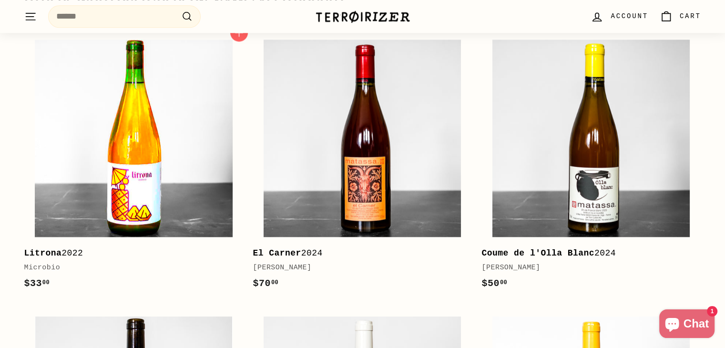 The width and height of the screenshot is (725, 348). I want to click on b: Litrona, so click(43, 253).